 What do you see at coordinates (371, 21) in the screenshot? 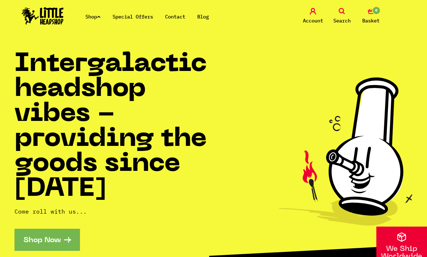
I see `span: Basket` at bounding box center [371, 21].